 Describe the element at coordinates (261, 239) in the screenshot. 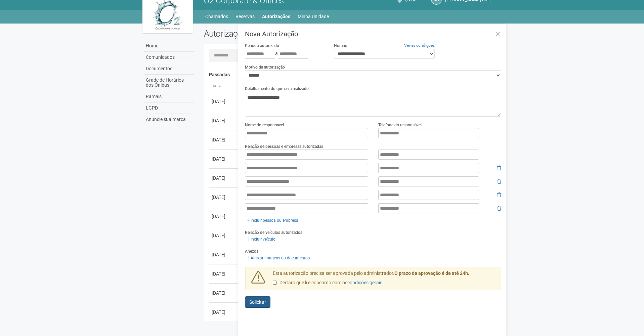

I see `a: Incluir veículo` at that location.